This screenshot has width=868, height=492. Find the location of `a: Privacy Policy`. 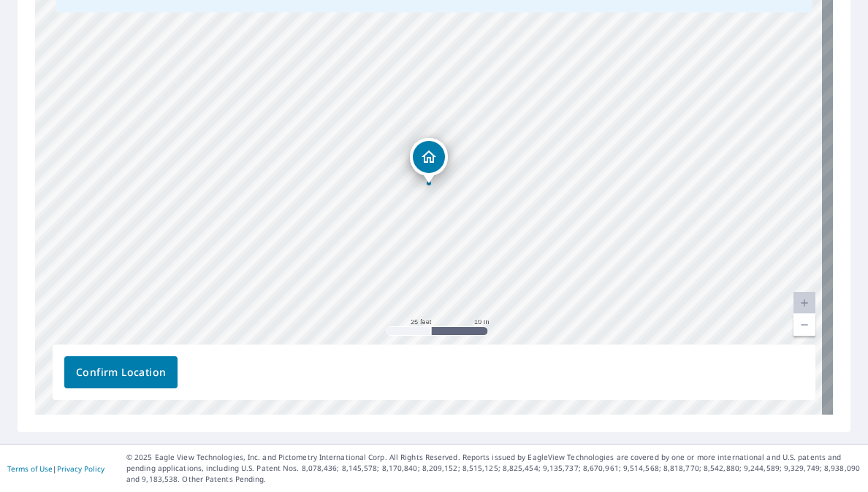

a: Privacy Policy is located at coordinates (80, 469).